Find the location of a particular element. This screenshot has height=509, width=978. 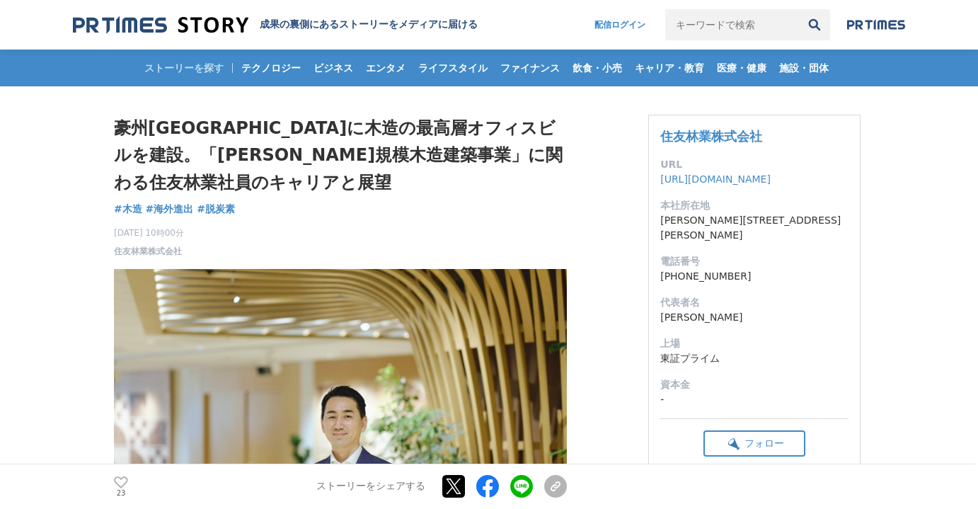

img: prtimes is located at coordinates (876, 25).